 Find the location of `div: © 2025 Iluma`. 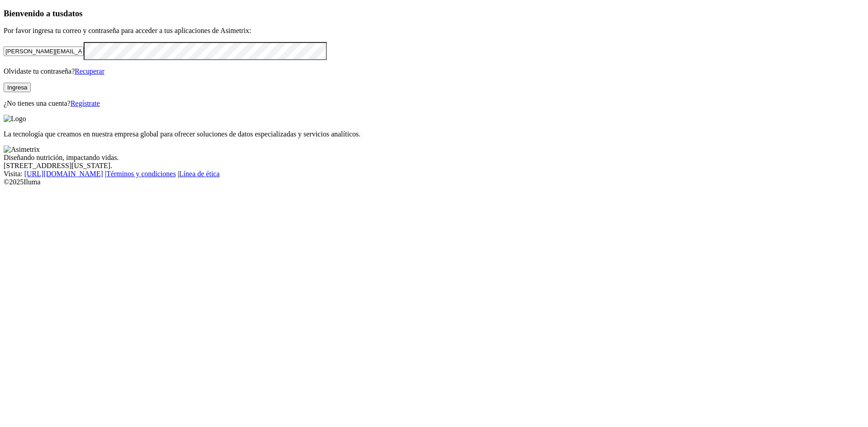

div: © 2025 Iluma is located at coordinates (434, 182).